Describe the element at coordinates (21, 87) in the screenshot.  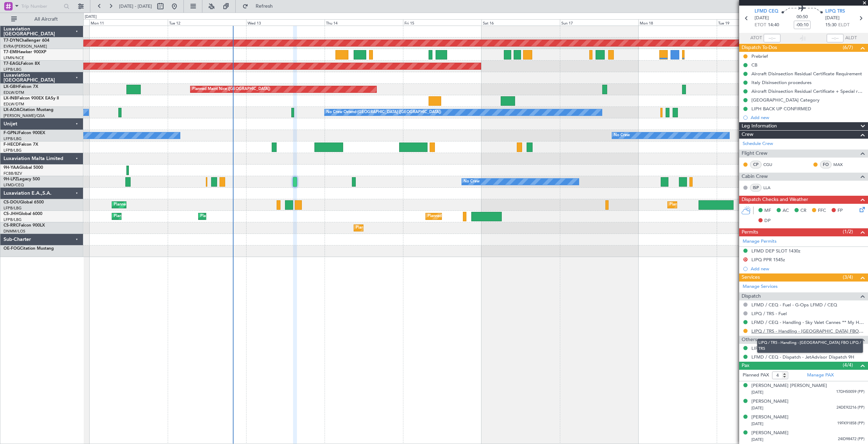
I see `a: LX-GBHFalcon 7X` at that location.